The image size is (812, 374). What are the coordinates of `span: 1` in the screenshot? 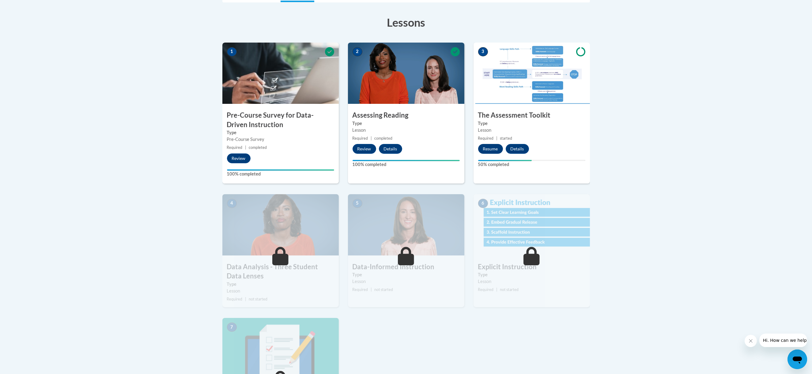 It's located at (232, 52).